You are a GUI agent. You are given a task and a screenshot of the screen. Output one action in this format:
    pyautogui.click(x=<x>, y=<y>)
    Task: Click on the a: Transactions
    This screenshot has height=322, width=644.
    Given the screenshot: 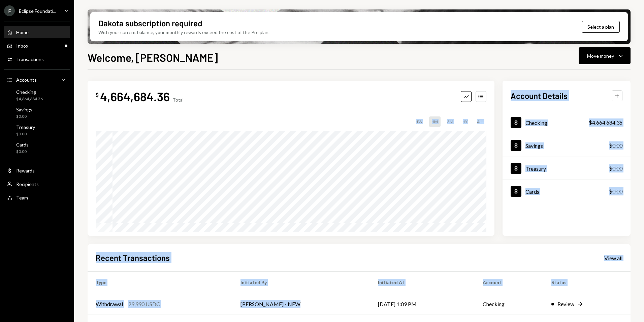 What is the action you would take?
    pyautogui.click(x=37, y=59)
    